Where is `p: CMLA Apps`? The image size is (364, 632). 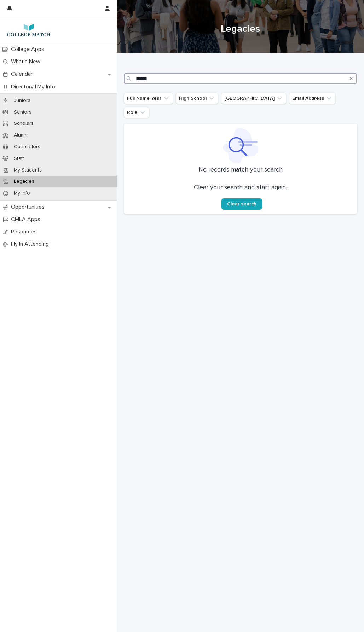
p: CMLA Apps is located at coordinates (27, 219).